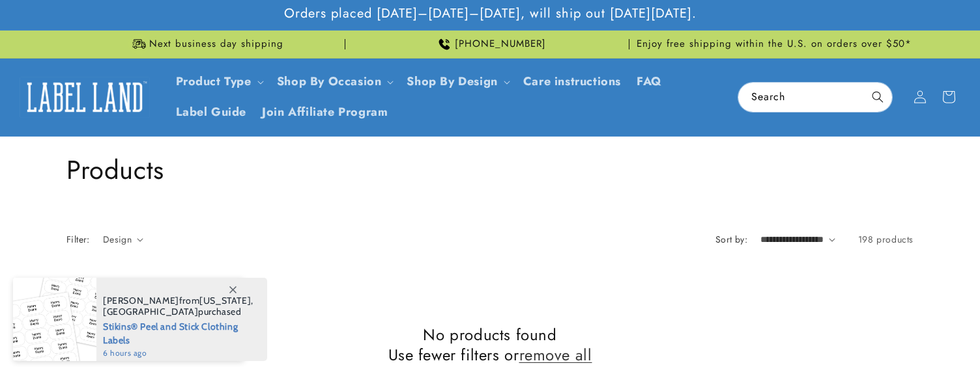  Describe the element at coordinates (117, 239) in the screenshot. I see `span: Design` at that location.